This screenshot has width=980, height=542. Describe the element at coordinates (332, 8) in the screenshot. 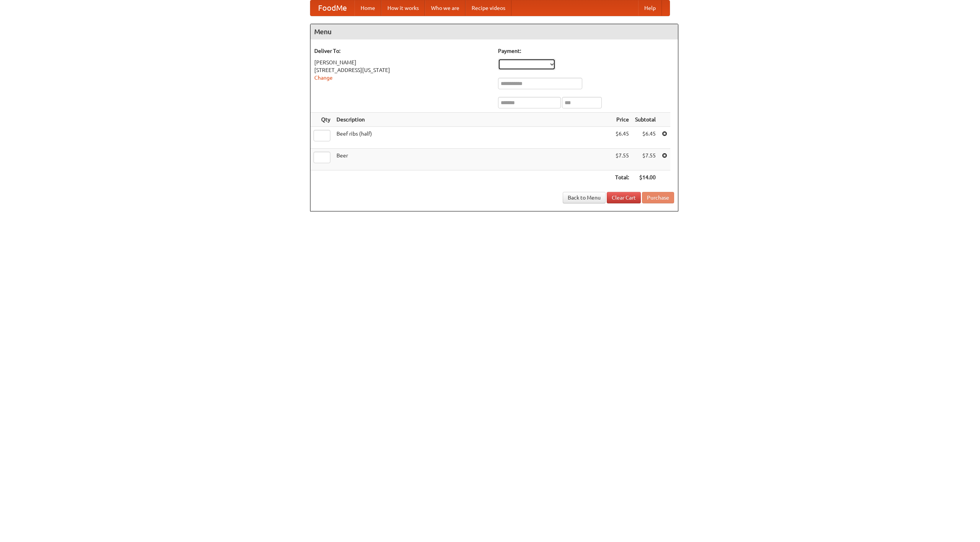

I see `a: FoodMe` at that location.